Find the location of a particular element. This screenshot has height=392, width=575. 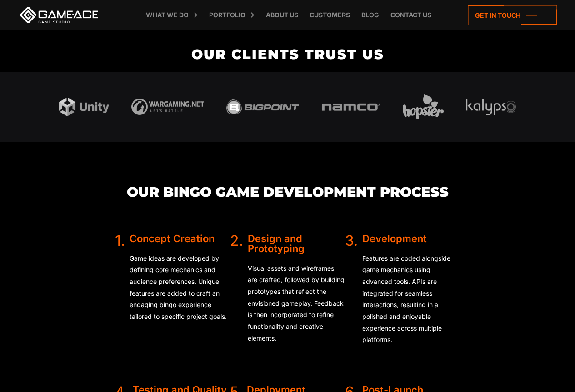

div: 1. is located at coordinates (120, 282).